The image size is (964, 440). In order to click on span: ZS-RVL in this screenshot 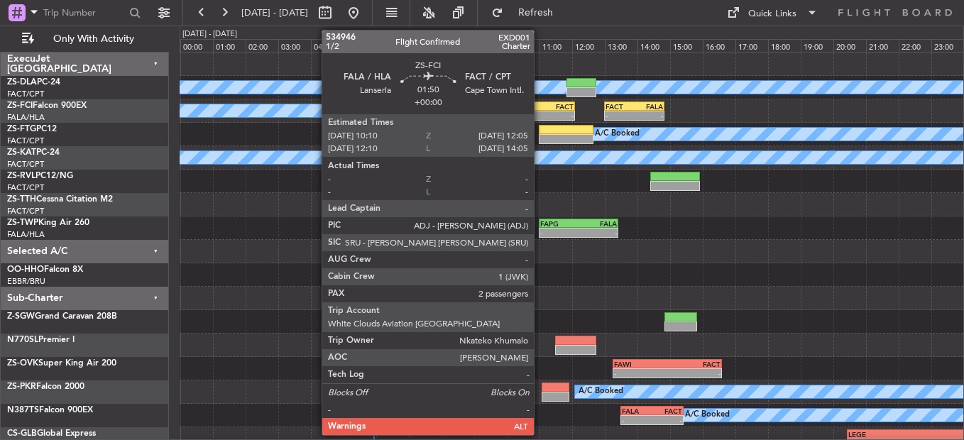, I will do `click(21, 176)`.